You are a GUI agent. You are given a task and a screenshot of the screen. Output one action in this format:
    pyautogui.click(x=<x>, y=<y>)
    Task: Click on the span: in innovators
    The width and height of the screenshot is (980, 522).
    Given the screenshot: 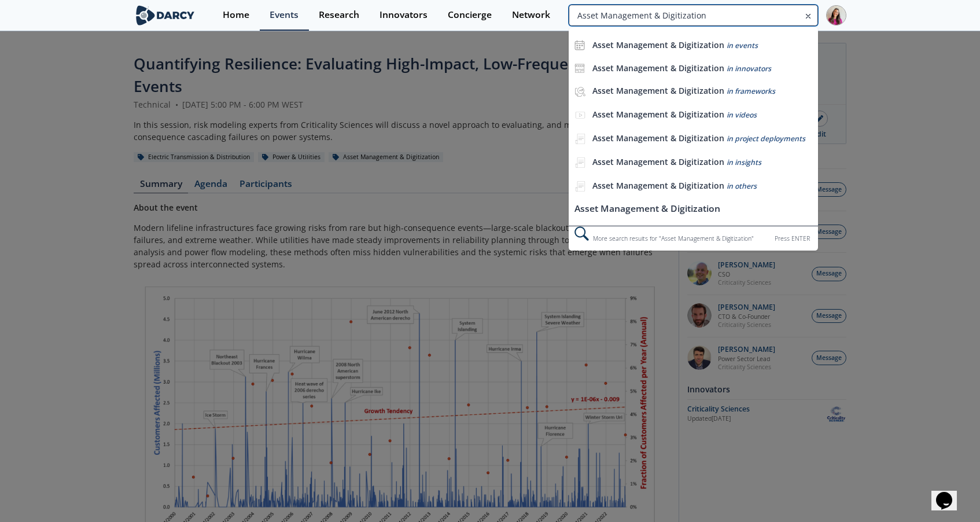 What is the action you would take?
    pyautogui.click(x=749, y=69)
    